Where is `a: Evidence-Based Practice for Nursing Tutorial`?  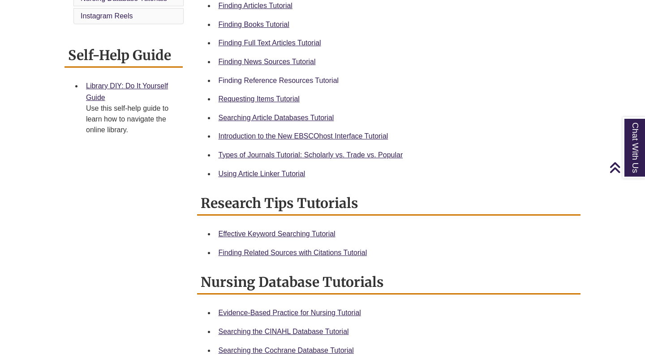 a: Evidence-Based Practice for Nursing Tutorial is located at coordinates (290, 312).